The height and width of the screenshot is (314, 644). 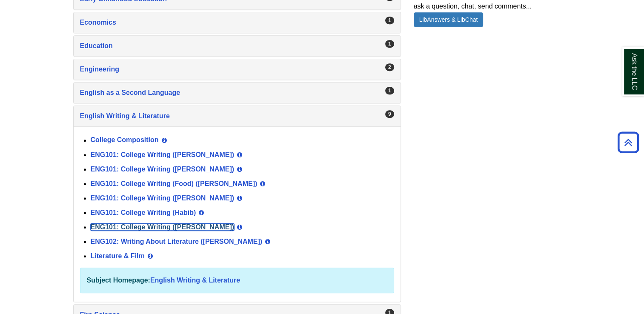 I want to click on a: Education, so click(x=237, y=46).